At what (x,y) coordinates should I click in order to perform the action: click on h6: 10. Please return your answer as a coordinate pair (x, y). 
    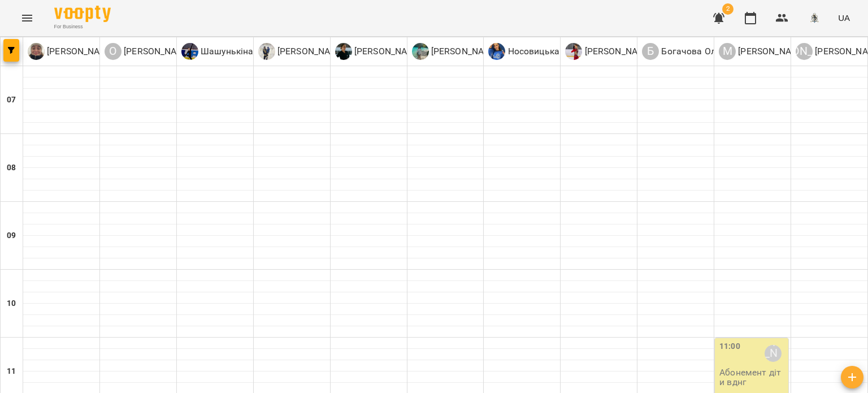
    Looking at the image, I should click on (11, 304).